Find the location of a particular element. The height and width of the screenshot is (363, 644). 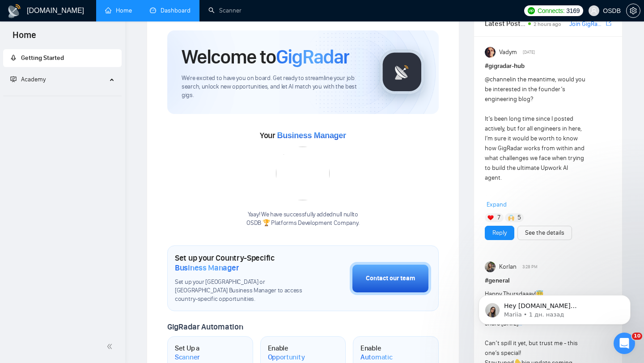

span: GigRadar is located at coordinates (313, 57).